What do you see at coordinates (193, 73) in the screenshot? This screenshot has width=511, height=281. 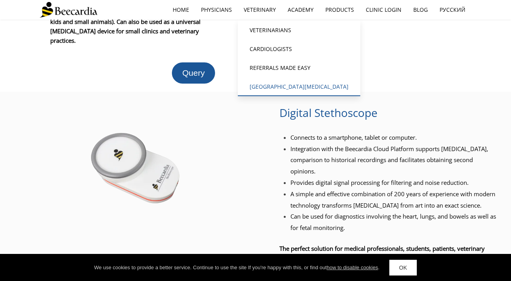 I see `a: Query` at bounding box center [193, 73].